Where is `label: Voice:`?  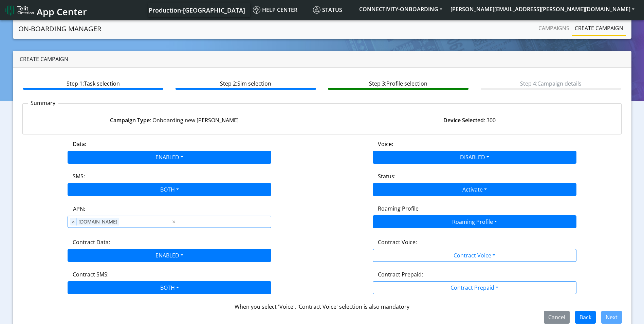
label: Voice: is located at coordinates (385, 144).